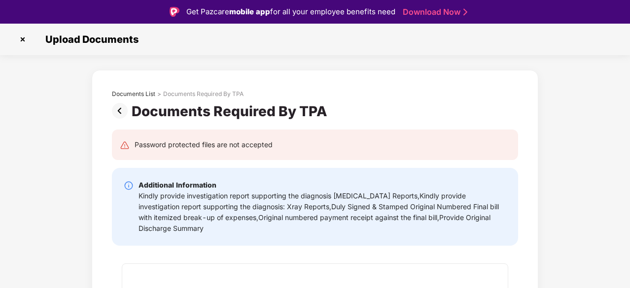 The height and width of the screenshot is (288, 630). What do you see at coordinates (122, 111) in the screenshot?
I see `img: svg+xml;base64,PHN2ZyBpZD0iUHJldi0zMngzMiIgeG1sbnM9Imh0dHA6Ly93d3cudzMub3JnLzIwMDAvc3ZnIiB3aWR0aD...` at bounding box center [122, 111].